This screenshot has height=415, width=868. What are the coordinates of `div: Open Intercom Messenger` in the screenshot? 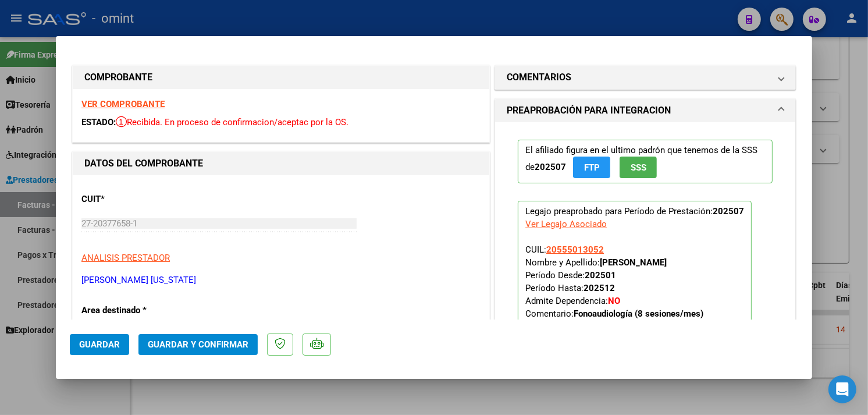 It's located at (842, 389).